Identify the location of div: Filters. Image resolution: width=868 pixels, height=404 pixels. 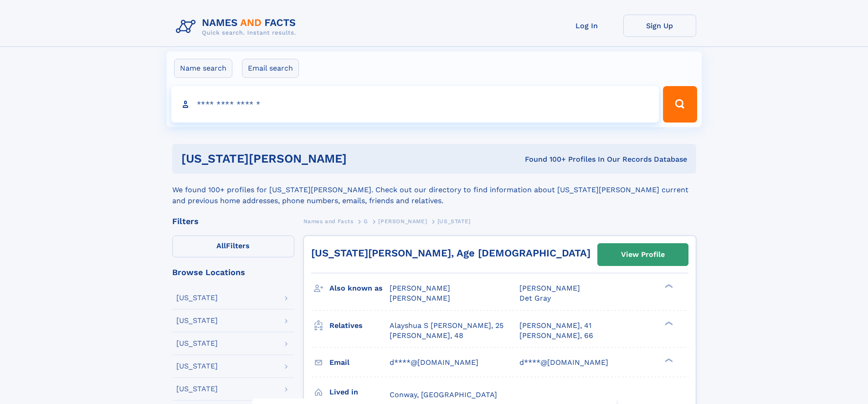
(233, 222).